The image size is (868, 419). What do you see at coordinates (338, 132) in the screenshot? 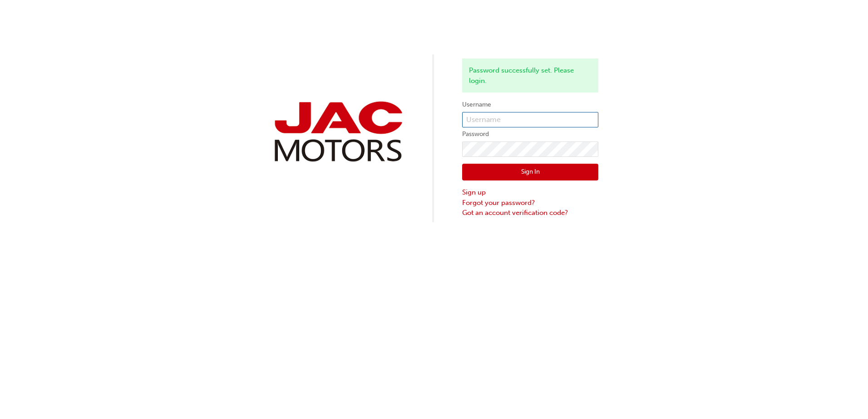
I see `img: jac-portal` at bounding box center [338, 132].